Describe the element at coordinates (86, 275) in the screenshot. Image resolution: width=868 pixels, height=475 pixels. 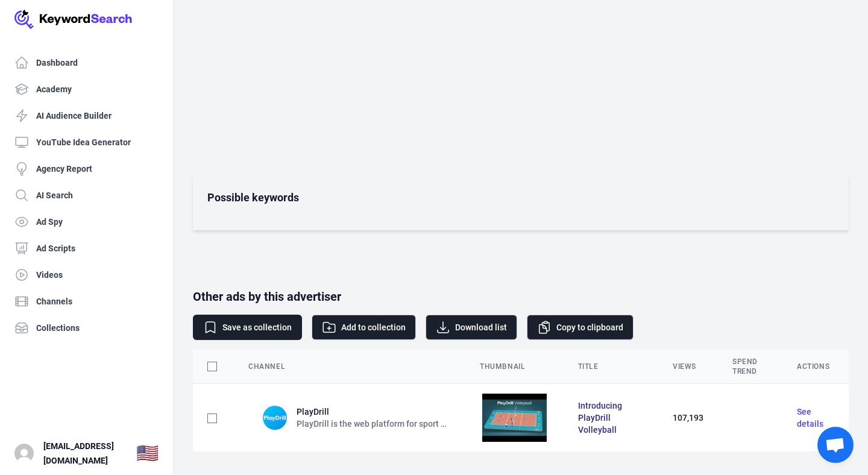
I see `a: Videos` at that location.